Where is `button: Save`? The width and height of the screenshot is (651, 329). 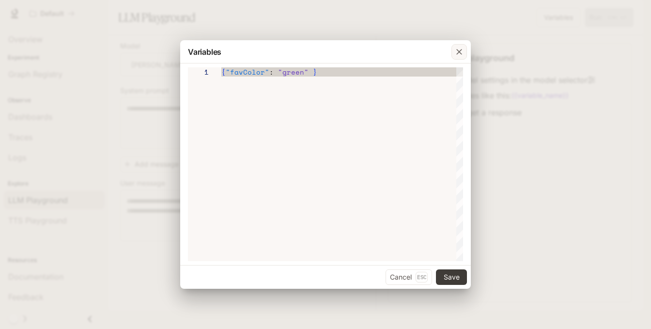 button: Save is located at coordinates (451, 277).